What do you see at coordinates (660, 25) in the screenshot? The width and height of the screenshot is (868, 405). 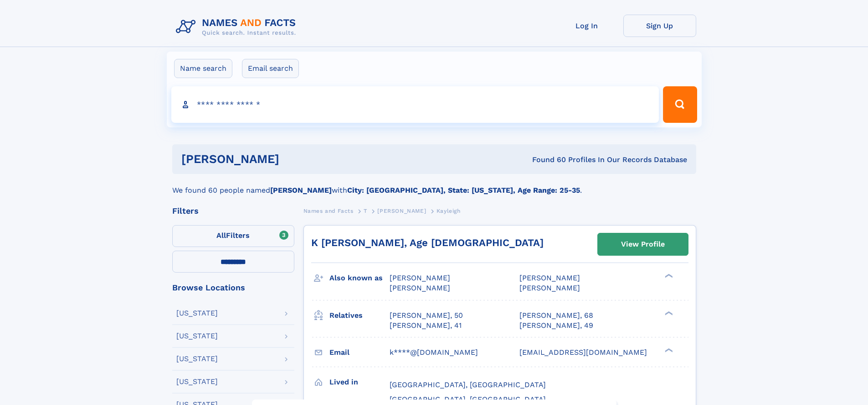 I see `a: Sign Up` at bounding box center [660, 25].